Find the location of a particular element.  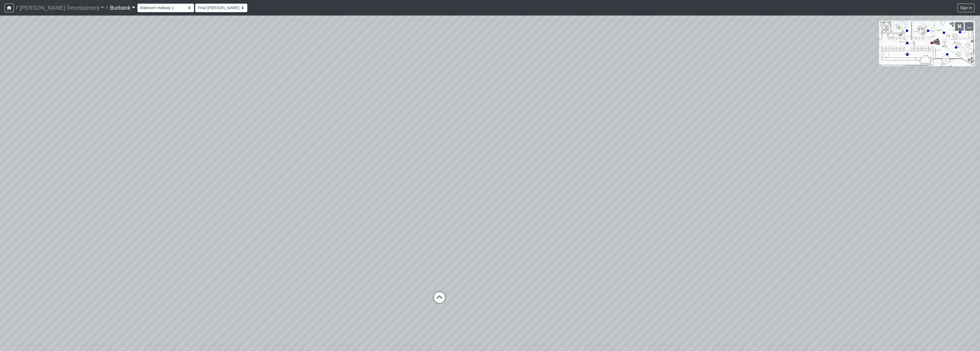

a: Burbank is located at coordinates (123, 8).